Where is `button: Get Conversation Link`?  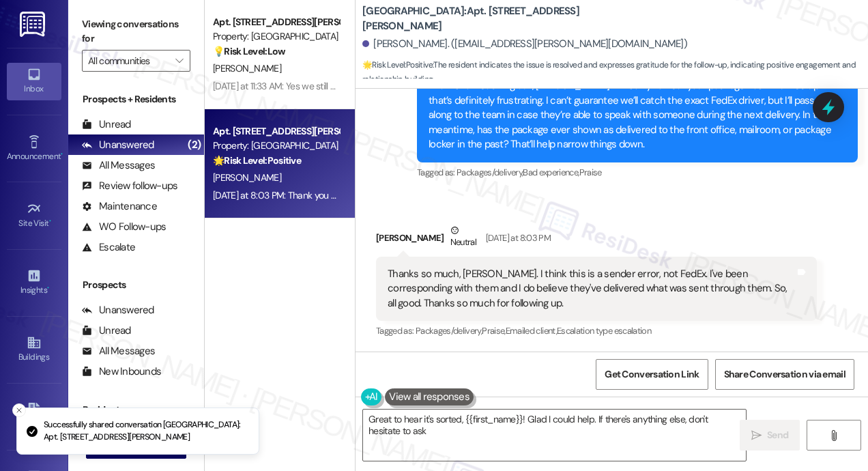 button: Get Conversation Link is located at coordinates (652, 374).